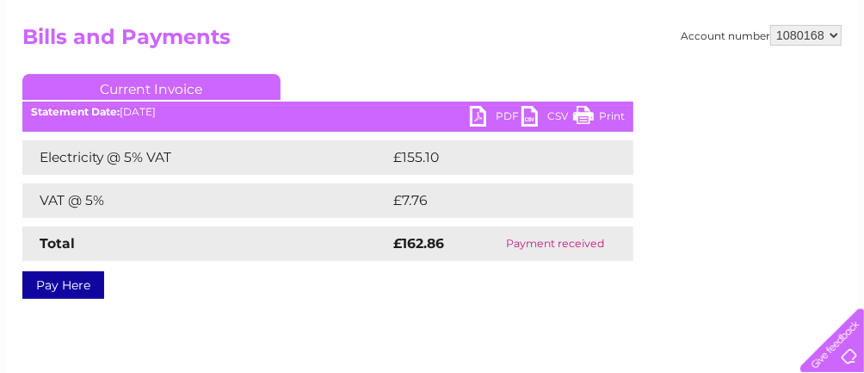 This screenshot has width=864, height=373. Describe the element at coordinates (599, 118) in the screenshot. I see `a: Print` at that location.